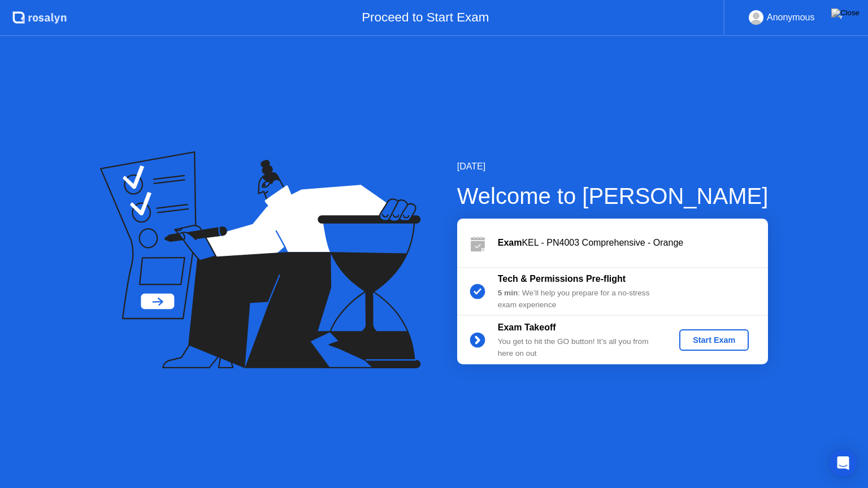 This screenshot has width=868, height=488. Describe the element at coordinates (527, 327) in the screenshot. I see `b: Exam Takeoff` at that location.